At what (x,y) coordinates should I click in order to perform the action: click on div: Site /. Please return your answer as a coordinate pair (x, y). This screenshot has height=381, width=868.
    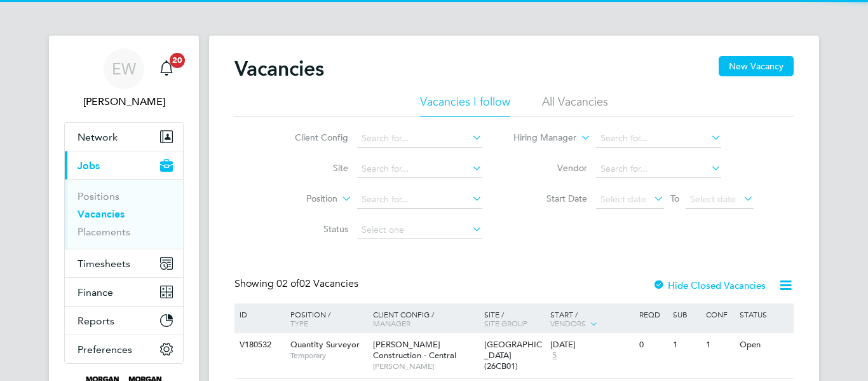
    Looking at the image, I should click on (515, 319).